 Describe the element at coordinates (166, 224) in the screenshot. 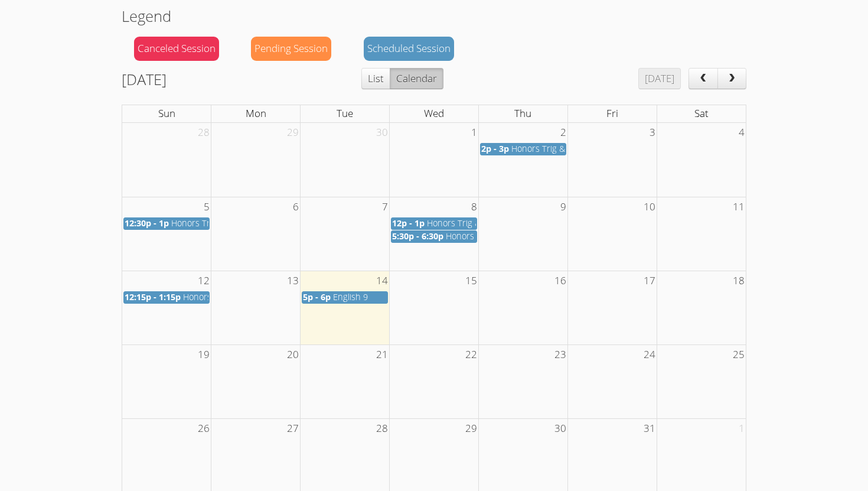

I see `a: 12:30p - 1p Honors Trig & Algebra II` at that location.